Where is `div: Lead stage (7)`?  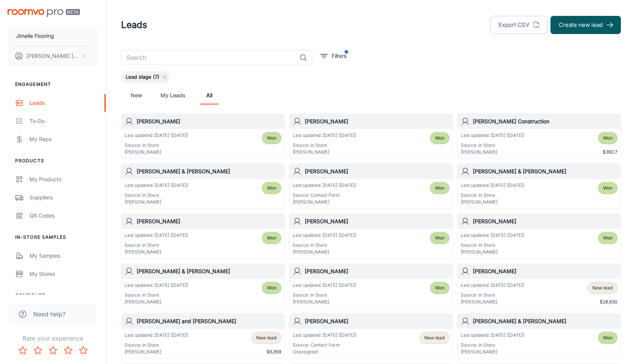 div: Lead stage (7) is located at coordinates (145, 77).